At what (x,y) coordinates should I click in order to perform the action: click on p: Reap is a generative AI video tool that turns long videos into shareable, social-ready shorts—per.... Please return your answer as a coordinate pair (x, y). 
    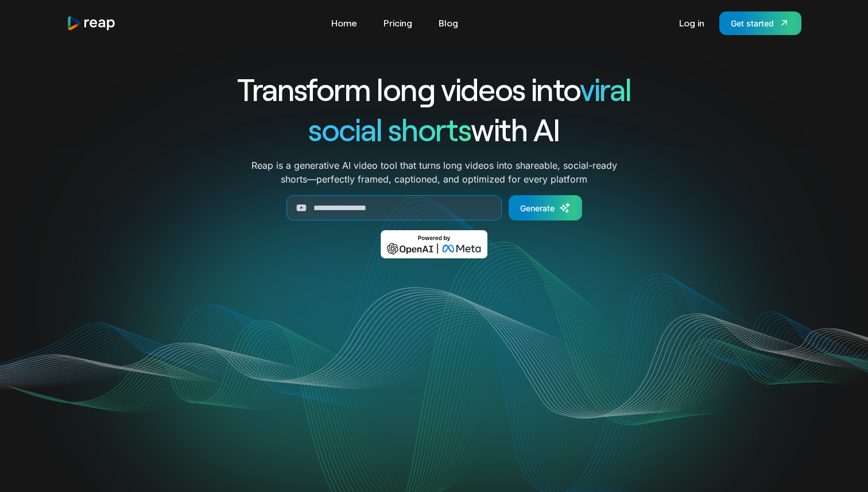
    Looking at the image, I should click on (434, 172).